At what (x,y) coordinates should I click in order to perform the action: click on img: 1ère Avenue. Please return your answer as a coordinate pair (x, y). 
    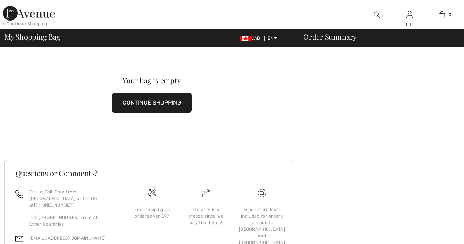
    Looking at the image, I should click on (29, 13).